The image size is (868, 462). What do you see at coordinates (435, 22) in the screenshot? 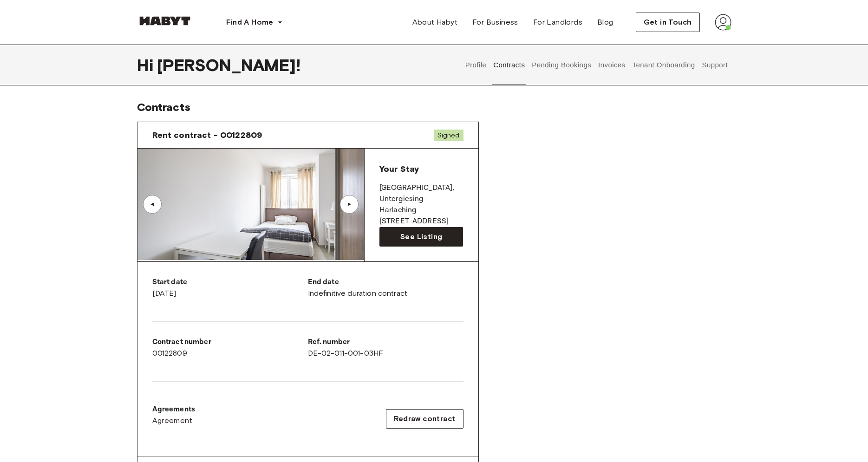
I see `span: About Habyt` at bounding box center [435, 22].